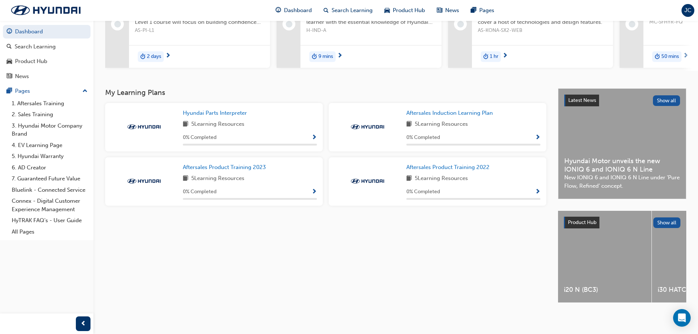 The height and width of the screenshot is (334, 698). What do you see at coordinates (622, 144) in the screenshot?
I see `a: Latest NewsShow allHyundai Motor unveils the new IONIQ 6 and IONIQ 6 N LineNew IONIQ 6 and IONIQ ...` at bounding box center [622, 144].